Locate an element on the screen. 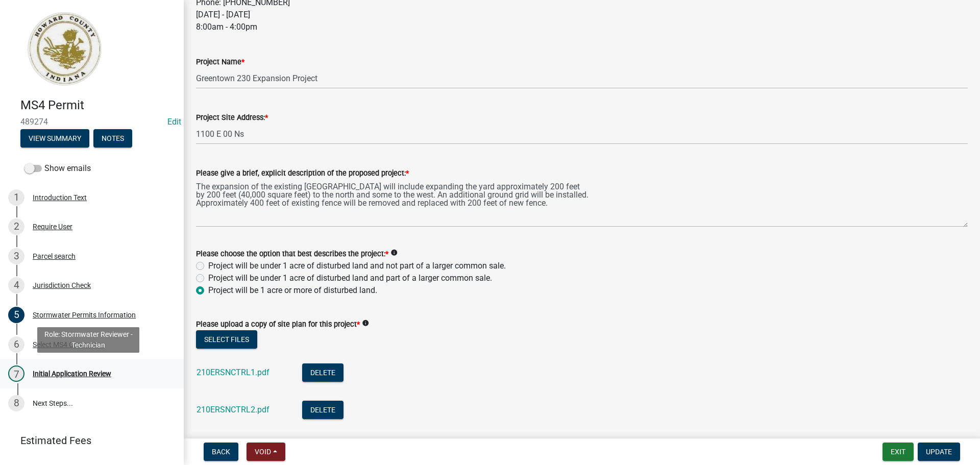 The height and width of the screenshot is (465, 980). a: 210ERSNCTRL1.pdf is located at coordinates (233, 372).